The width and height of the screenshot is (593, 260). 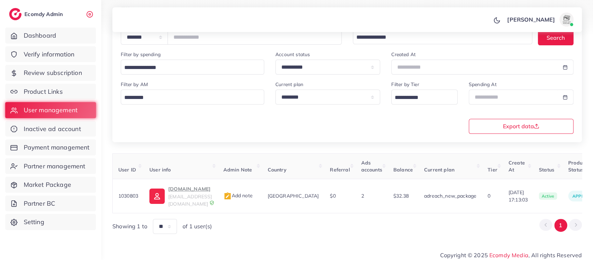 I want to click on a: Market Package, so click(x=51, y=185).